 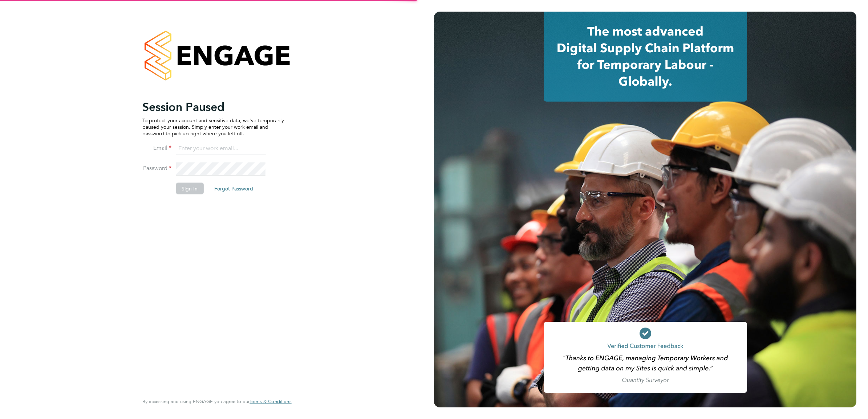 What do you see at coordinates (217, 401) in the screenshot?
I see `span: By accessing and using ENGAGE you agree to our` at bounding box center [217, 401].